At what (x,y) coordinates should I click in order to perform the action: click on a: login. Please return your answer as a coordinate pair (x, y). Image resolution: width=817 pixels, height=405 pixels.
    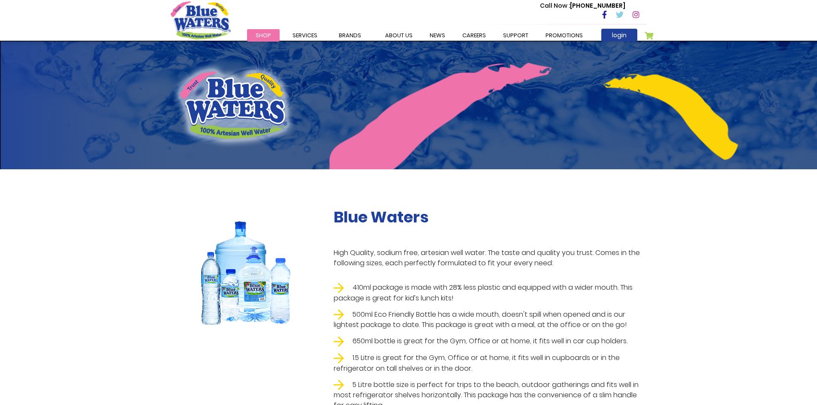
    Looking at the image, I should click on (620, 35).